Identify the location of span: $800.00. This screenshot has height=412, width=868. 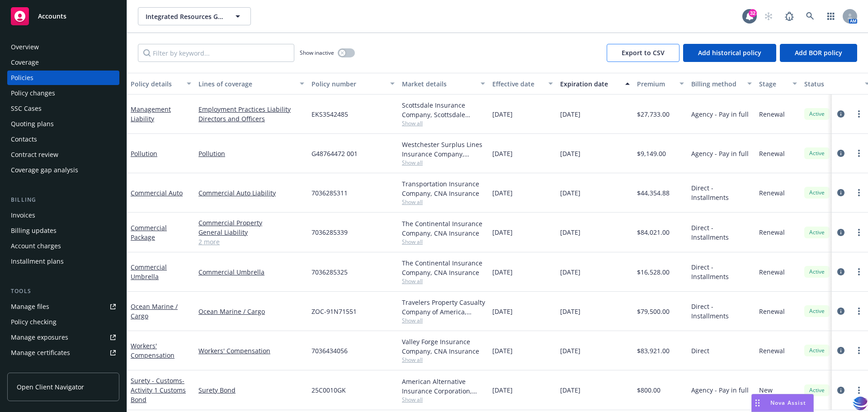
(649, 390).